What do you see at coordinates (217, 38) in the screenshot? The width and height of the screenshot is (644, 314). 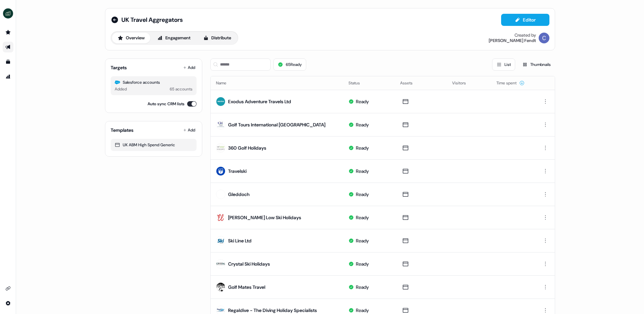 I see `button: Distribute` at bounding box center [217, 38].